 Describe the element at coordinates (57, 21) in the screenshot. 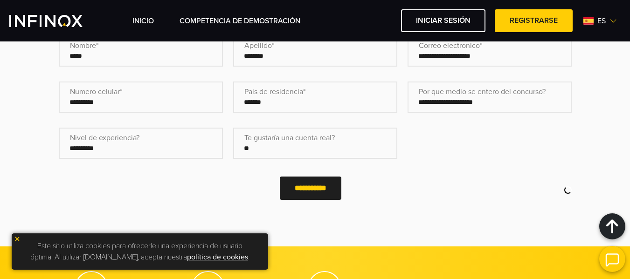

I see `a: INFINOX Vite` at that location.